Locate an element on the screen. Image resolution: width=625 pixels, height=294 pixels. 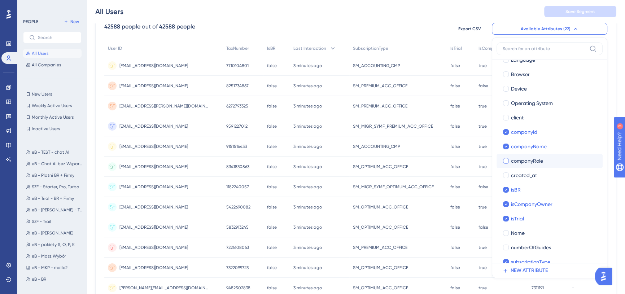
span: companyRole is located at coordinates (527, 161).